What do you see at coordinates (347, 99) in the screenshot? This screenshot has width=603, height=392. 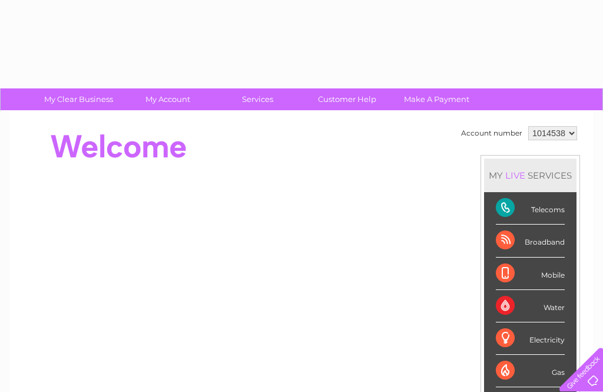 I see `a: Customer Help` at bounding box center [347, 99].